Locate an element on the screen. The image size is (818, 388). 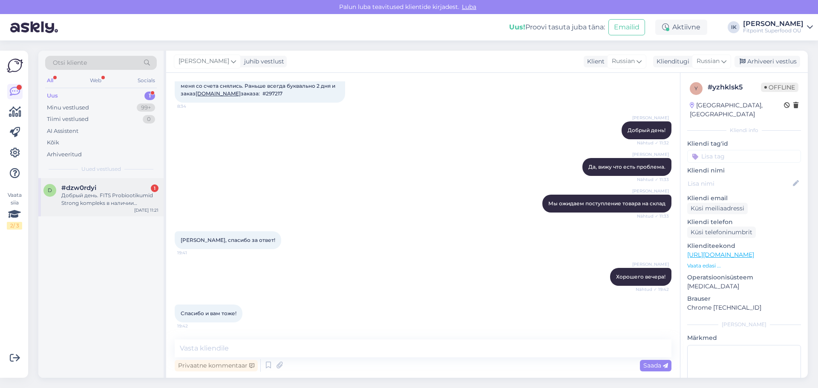
span: #dzw0rdyi is located at coordinates (79, 188).